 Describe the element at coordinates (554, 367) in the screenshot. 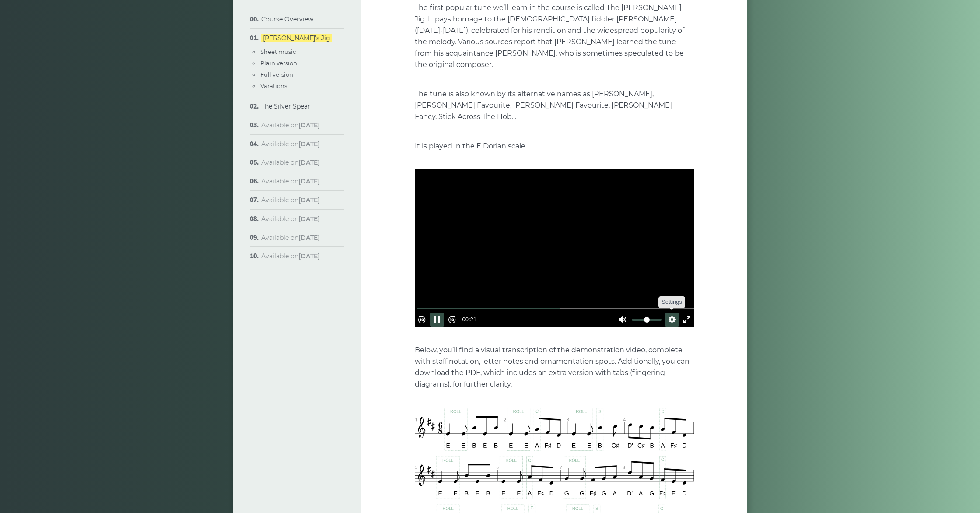

I see `p: Below, you’ll find a visual transcription of the demonstration video, complete with staff notatio...` at that location.